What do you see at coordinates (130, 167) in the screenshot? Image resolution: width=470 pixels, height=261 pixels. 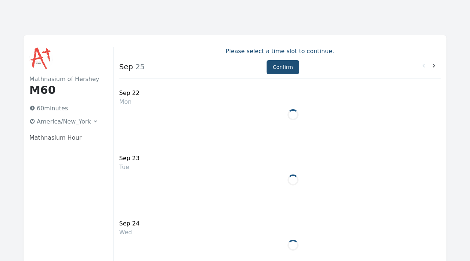 I see `div: Tue` at bounding box center [130, 167].